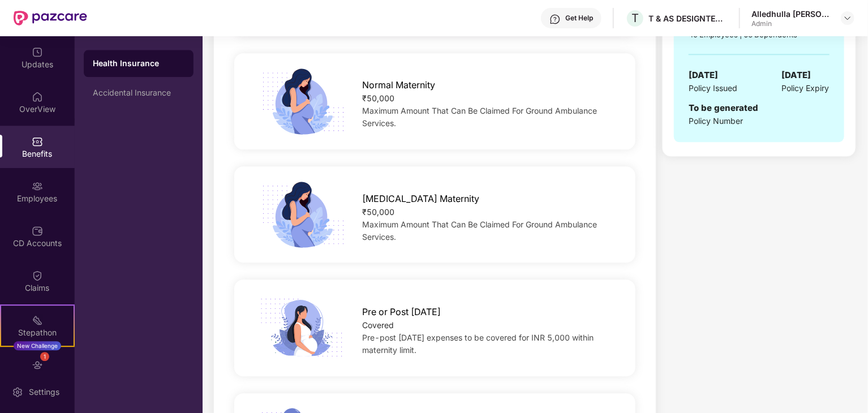 The image size is (868, 413). Describe the element at coordinates (44, 392) in the screenshot. I see `div: Settings` at that location.